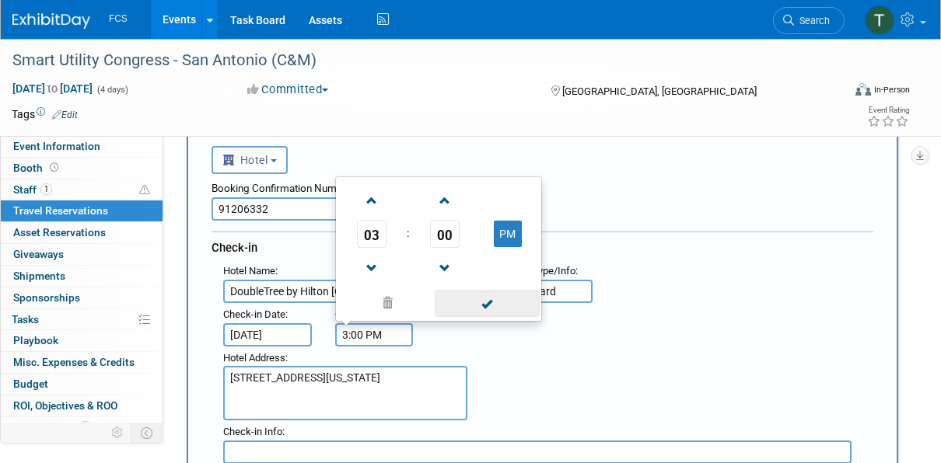  What do you see at coordinates (250, 160) in the screenshot?
I see `button: Hotel` at bounding box center [250, 160].